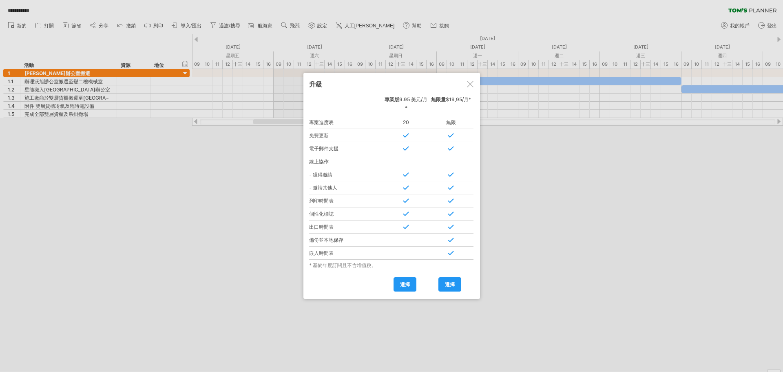 The image size is (783, 372). Describe the element at coordinates (323, 187) in the screenshot. I see `font: - 邀請其他人` at that location.